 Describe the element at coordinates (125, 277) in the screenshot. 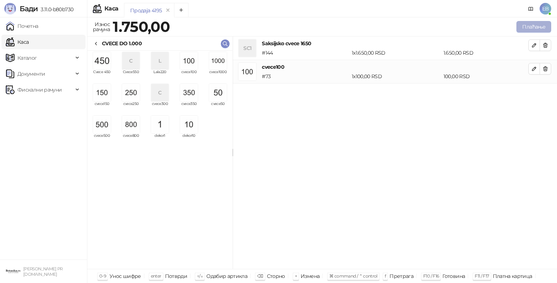

I see `div: Унос шифре` at that location.